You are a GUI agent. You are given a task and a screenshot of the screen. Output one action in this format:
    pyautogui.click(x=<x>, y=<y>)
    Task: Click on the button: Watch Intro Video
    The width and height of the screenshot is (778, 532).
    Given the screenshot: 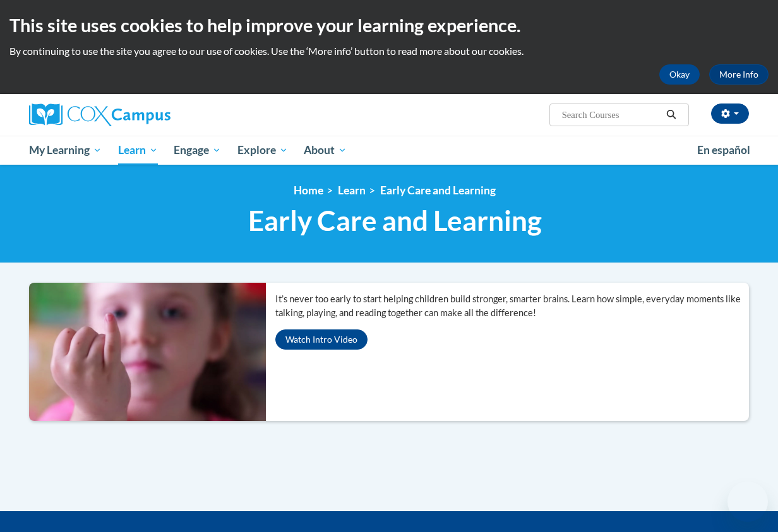 What is the action you would take?
    pyautogui.click(x=322, y=340)
    